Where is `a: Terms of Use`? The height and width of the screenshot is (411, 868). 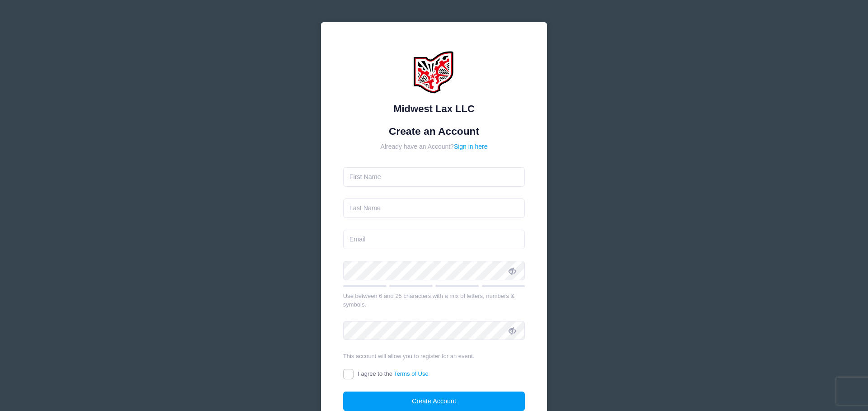
a: Terms of Use is located at coordinates (411, 374).